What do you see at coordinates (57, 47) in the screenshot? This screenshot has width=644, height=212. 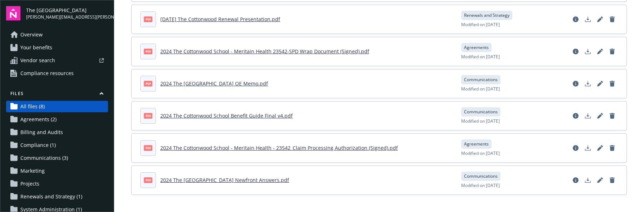 I see `a: Your benefits` at bounding box center [57, 47].